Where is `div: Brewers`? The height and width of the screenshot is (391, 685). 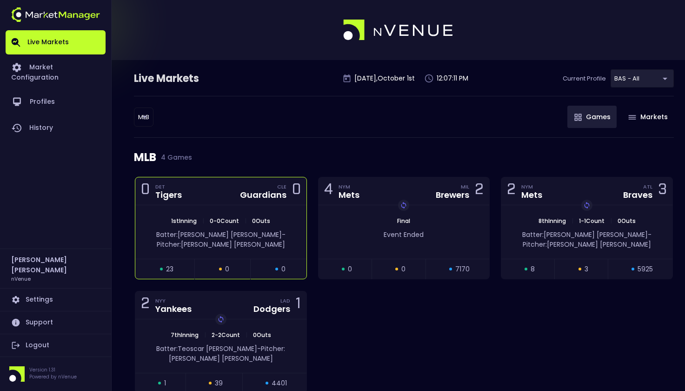
div: Brewers is located at coordinates (453, 195).